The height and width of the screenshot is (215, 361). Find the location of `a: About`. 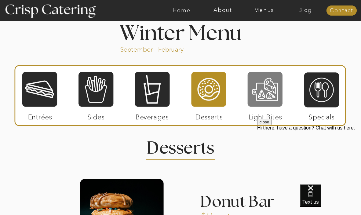

a: About is located at coordinates (223, 11).